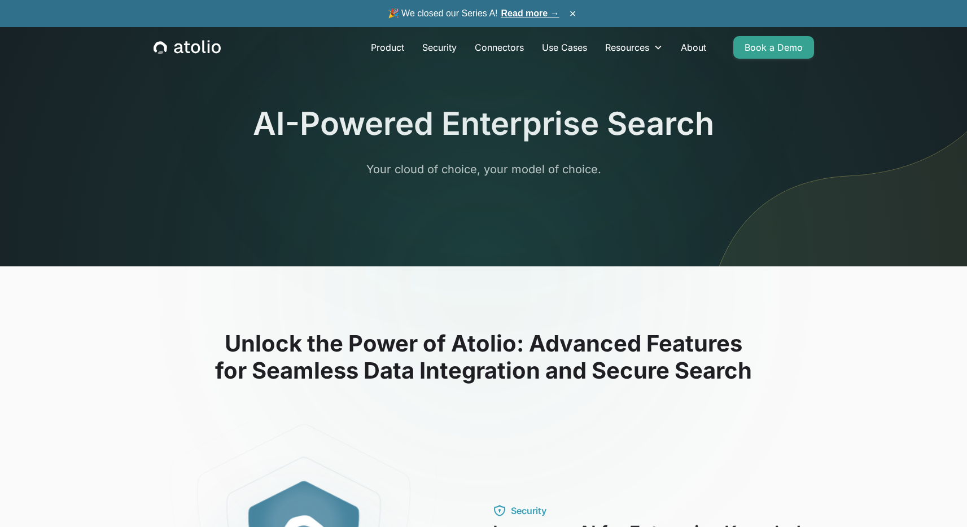 The image size is (967, 527). Describe the element at coordinates (530, 13) in the screenshot. I see `a: Read more →` at that location.